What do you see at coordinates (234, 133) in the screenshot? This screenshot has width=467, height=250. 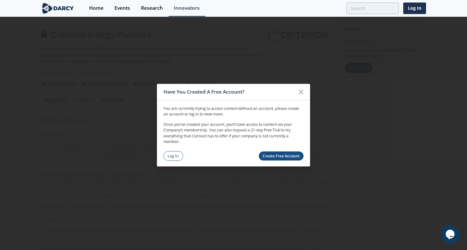 I see `p: Once you’ve created your account, you’ll have access to content via your Company’s membership. Yo...` at bounding box center [234, 133].